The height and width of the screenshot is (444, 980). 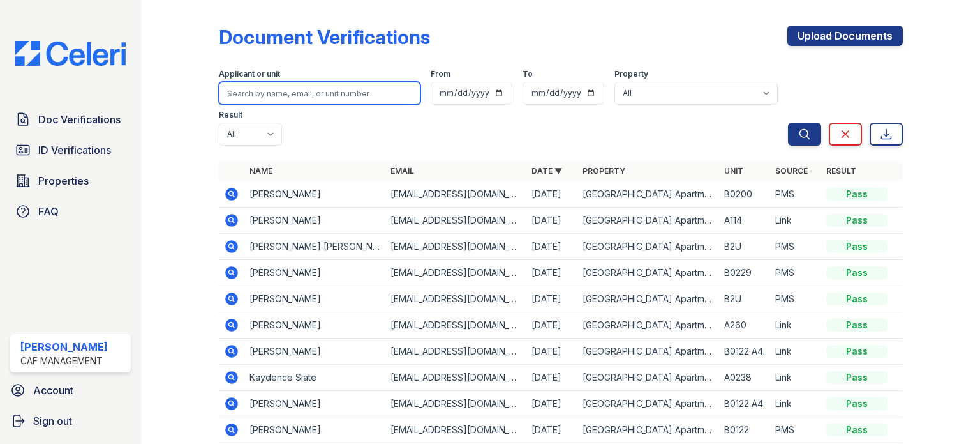 I want to click on td: B0200, so click(x=745, y=194).